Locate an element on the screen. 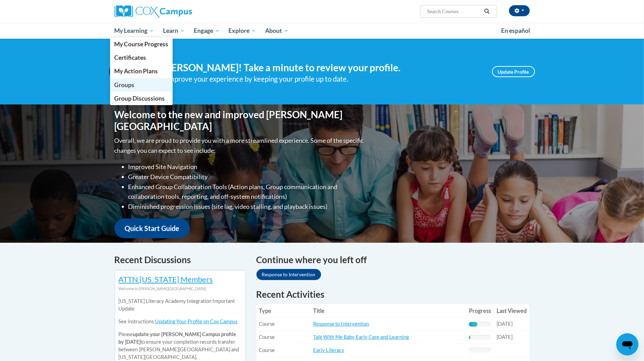  h4: Continue where you left off is located at coordinates (393, 260).